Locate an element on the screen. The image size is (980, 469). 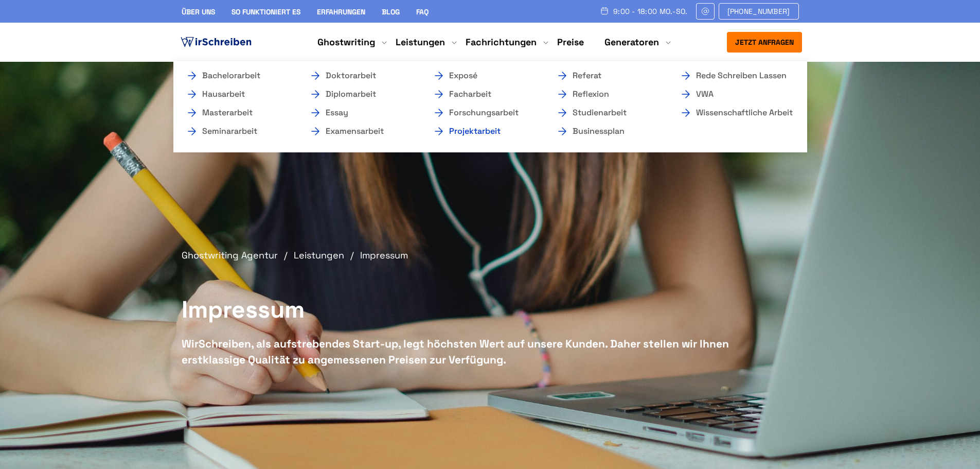
a: Ghostwriting is located at coordinates (346, 42).